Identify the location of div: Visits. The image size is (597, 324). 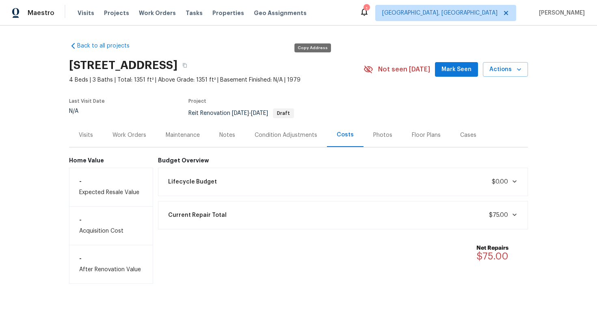
(86, 135).